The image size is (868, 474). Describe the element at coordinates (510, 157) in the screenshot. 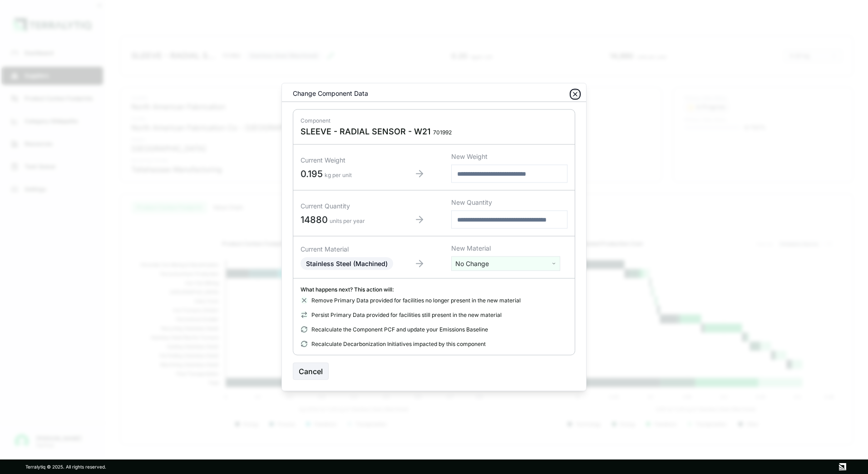

I see `div: New Weight` at that location.